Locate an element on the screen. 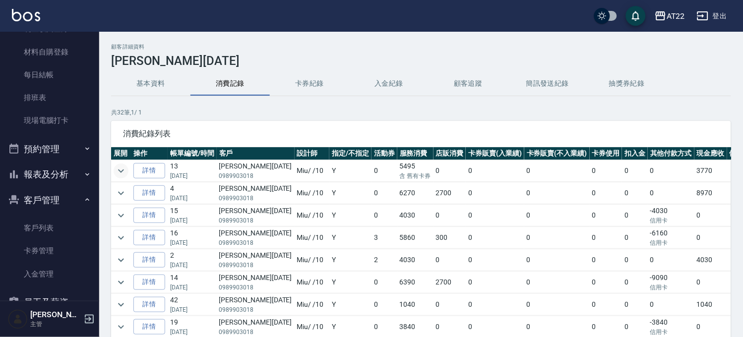  th: 展開 is located at coordinates (121, 154).